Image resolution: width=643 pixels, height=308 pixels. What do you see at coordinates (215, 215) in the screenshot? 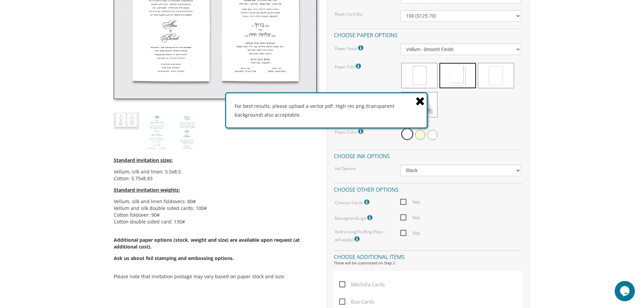
I see `li: Cotton foldover: 90#` at bounding box center [215, 215].